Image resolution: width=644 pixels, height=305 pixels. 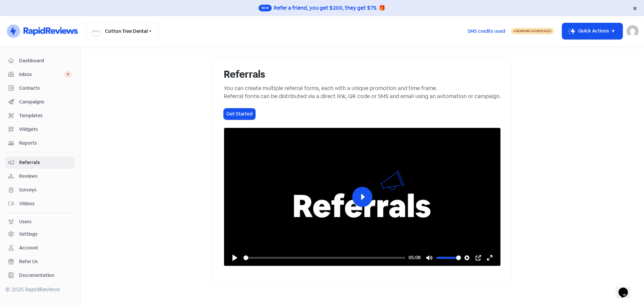 What do you see at coordinates (240, 114) in the screenshot?
I see `button: Get Started` at bounding box center [240, 114].